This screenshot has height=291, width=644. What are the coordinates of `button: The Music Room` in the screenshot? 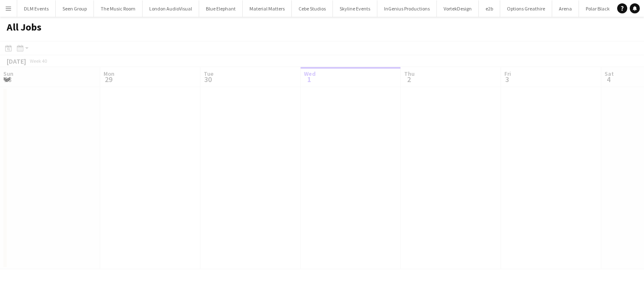 It's located at (118, 9).